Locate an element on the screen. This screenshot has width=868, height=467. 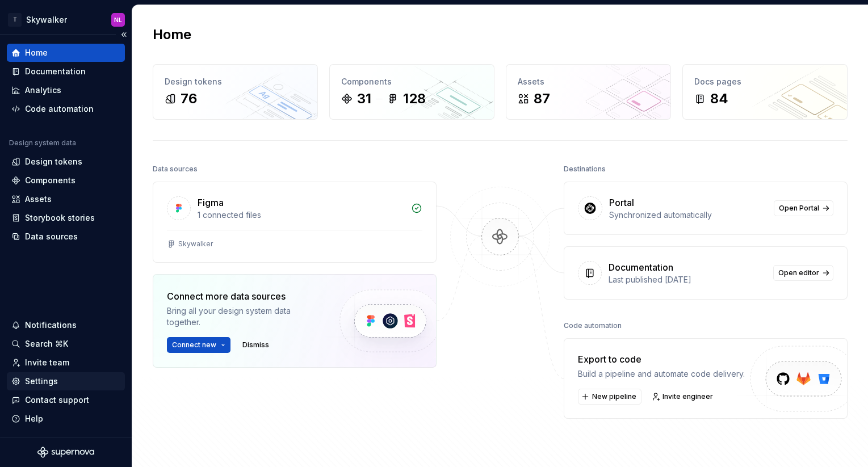
a: Data sources is located at coordinates (66, 237).